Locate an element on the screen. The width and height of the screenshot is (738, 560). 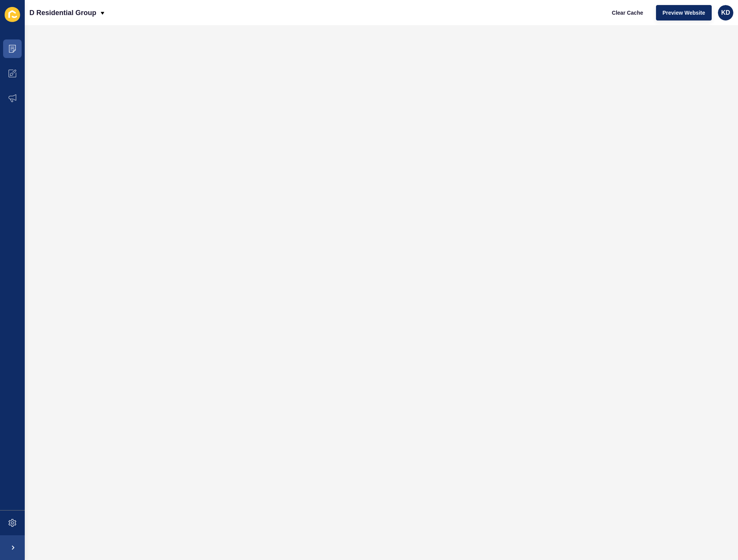
span: Clear Cache is located at coordinates (627, 13).